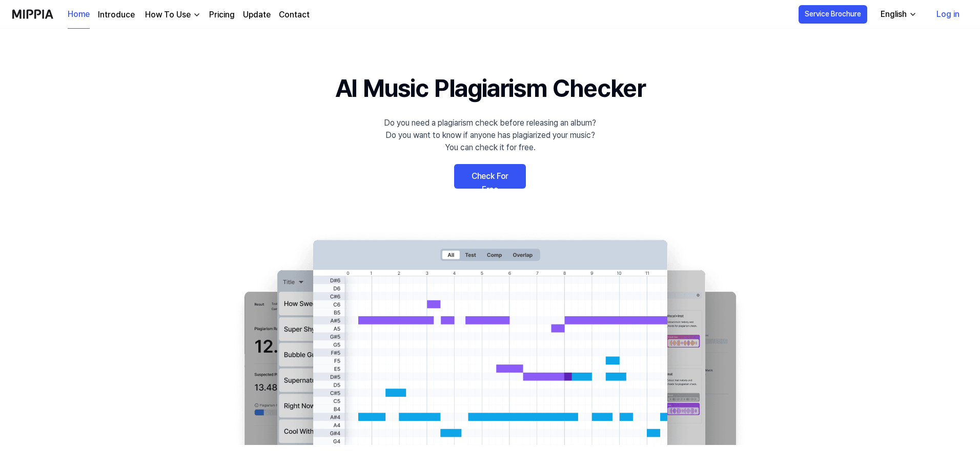  What do you see at coordinates (490, 88) in the screenshot?
I see `h1: AI Music Plagiarism Checker` at bounding box center [490, 88].